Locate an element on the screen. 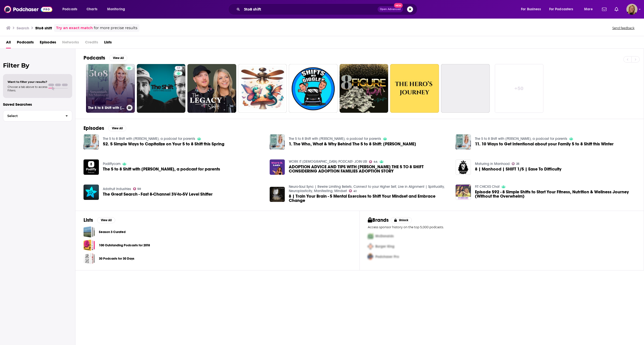 This screenshot has height=345, width=644. a: 1. The Who, What & Why Behind The 5 to 8 Shift: Susannah McMonagle is located at coordinates (352, 144).